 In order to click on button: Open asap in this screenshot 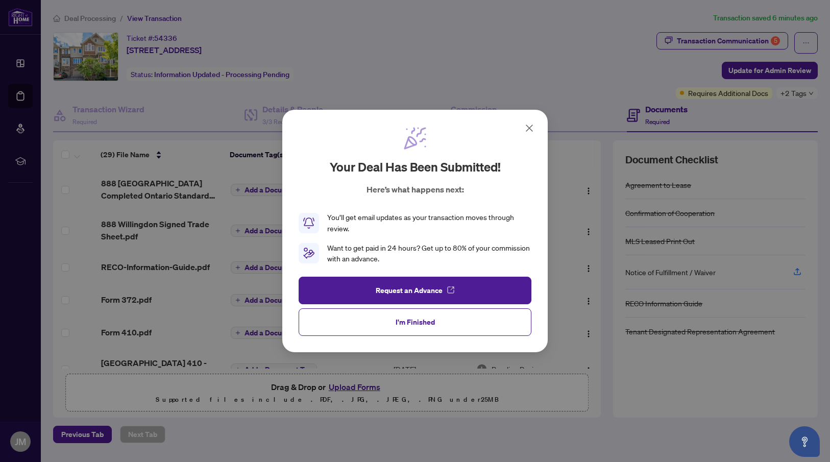, I will do `click(805, 442)`.